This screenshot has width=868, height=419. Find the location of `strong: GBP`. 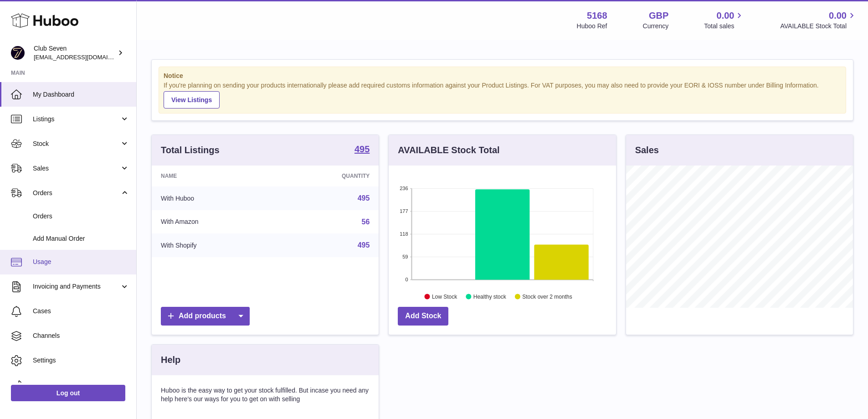

strong: GBP is located at coordinates (659, 15).